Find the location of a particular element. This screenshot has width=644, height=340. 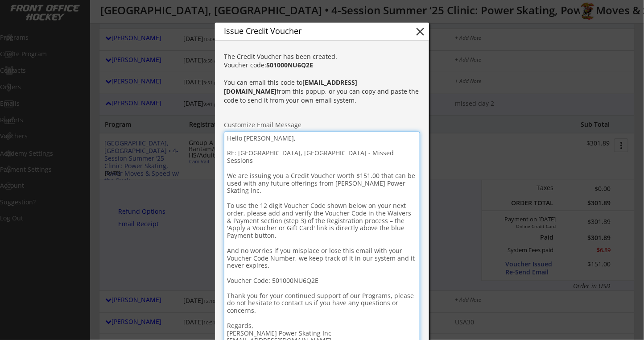

strong: 501000NU6Q2E is located at coordinates (290, 65).